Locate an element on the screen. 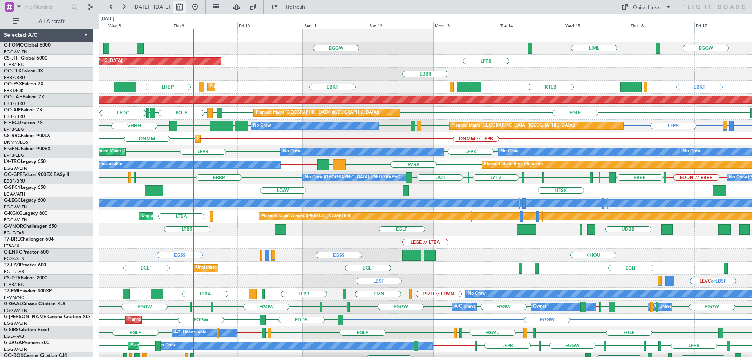 Image resolution: width=752 pixels, height=357 pixels. button: Quick Links is located at coordinates (647, 7).